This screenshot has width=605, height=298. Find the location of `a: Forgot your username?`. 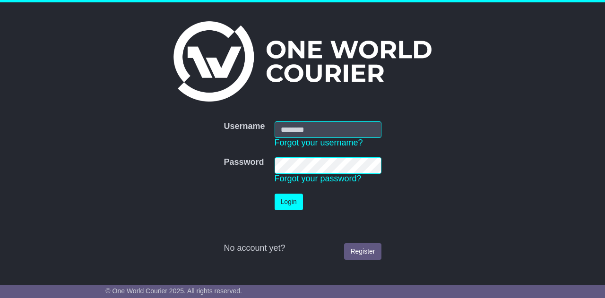

a: Forgot your username? is located at coordinates (318, 143).